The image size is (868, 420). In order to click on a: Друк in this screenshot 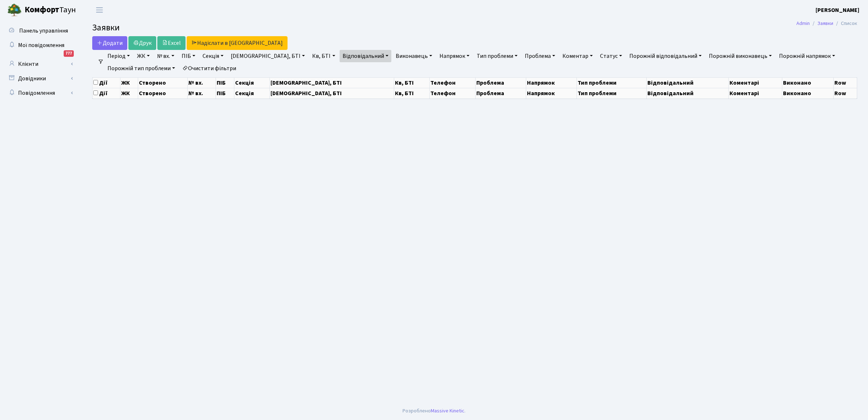, I will do `click(142, 43)`.